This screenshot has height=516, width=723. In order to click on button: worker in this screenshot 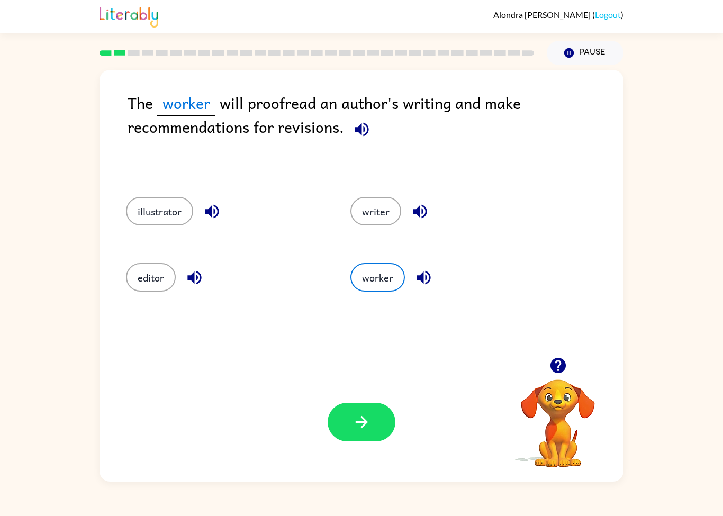, I will do `click(377, 277)`.